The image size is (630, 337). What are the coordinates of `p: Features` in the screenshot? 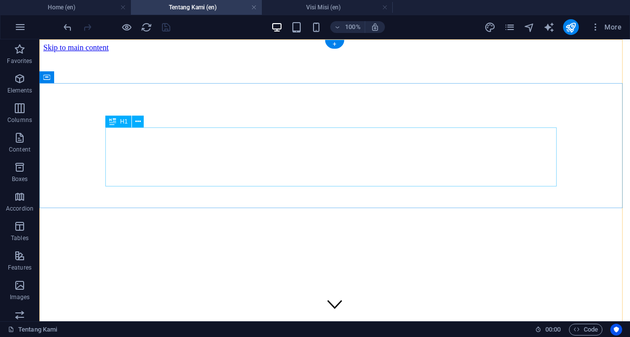 It's located at (20, 268).